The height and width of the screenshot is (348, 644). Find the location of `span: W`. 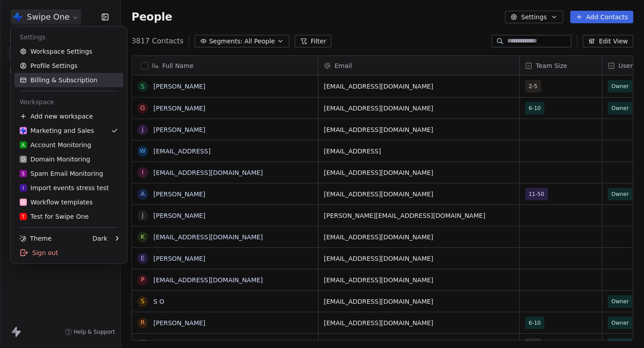

span: W is located at coordinates (23, 202).